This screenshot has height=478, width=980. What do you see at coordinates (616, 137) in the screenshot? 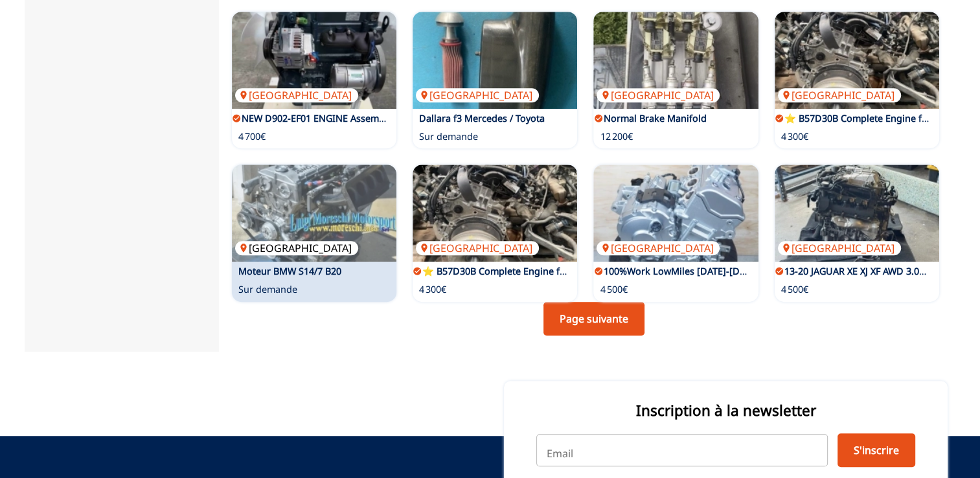
I see `p: 12 200€` at bounding box center [616, 137].